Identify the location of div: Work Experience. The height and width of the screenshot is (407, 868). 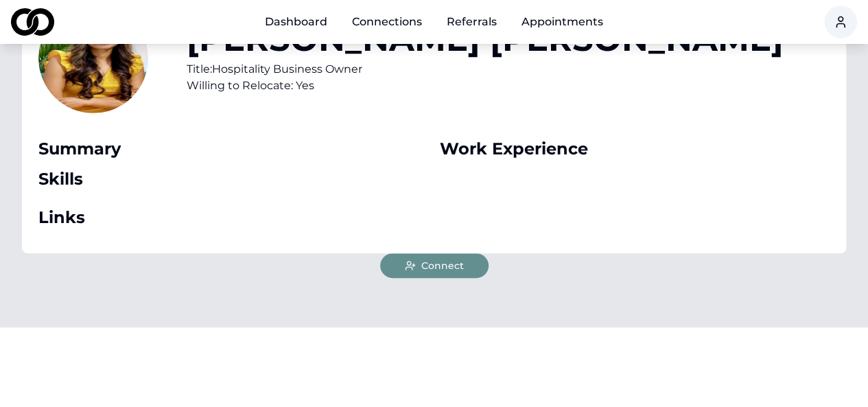
(635, 149).